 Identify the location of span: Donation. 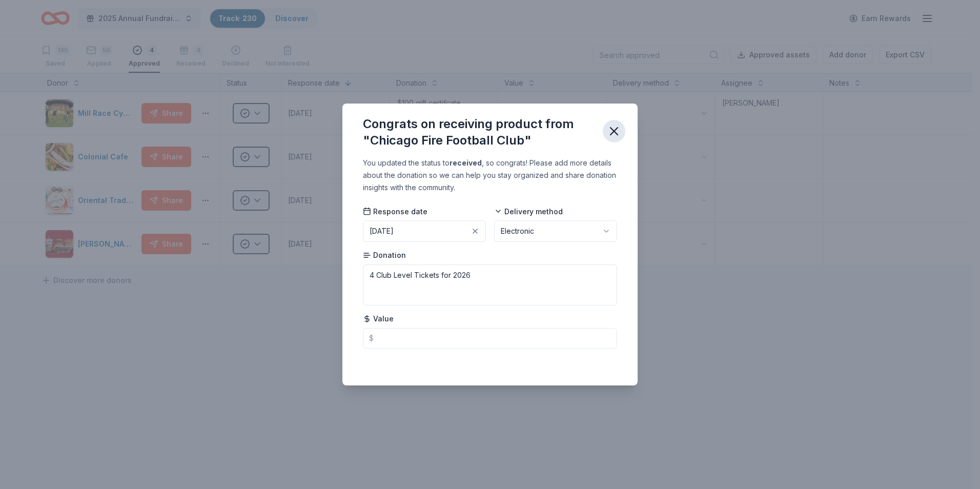
(384, 256).